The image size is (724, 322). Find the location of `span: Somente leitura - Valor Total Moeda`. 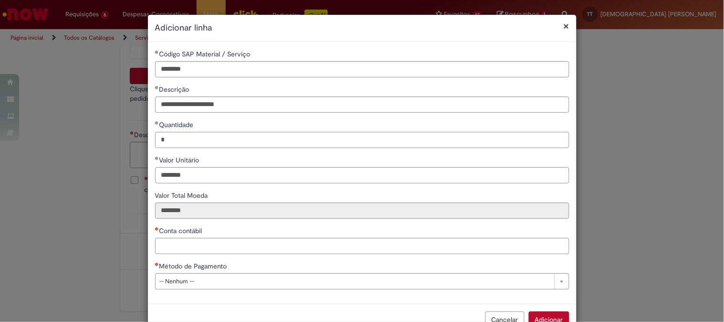

span: Somente leitura - Valor Total Moeda is located at coordinates (182, 195).